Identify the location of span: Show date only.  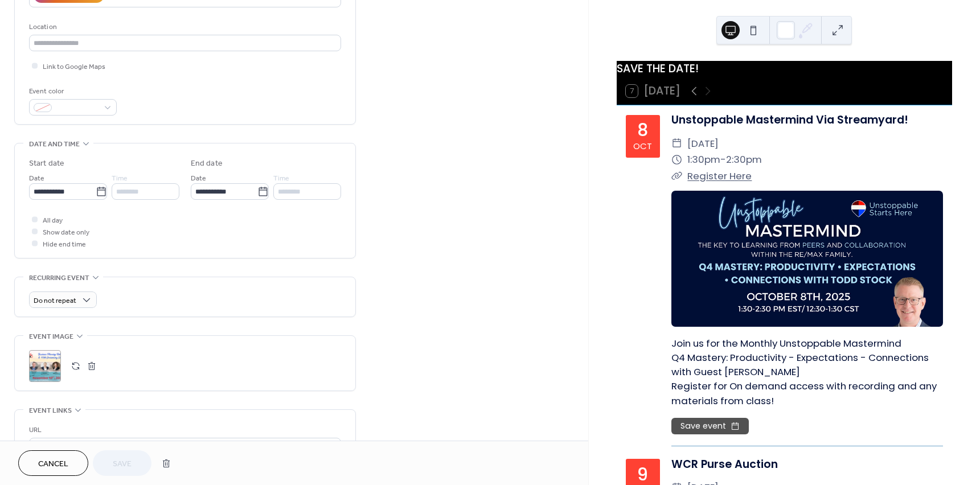
(66, 232).